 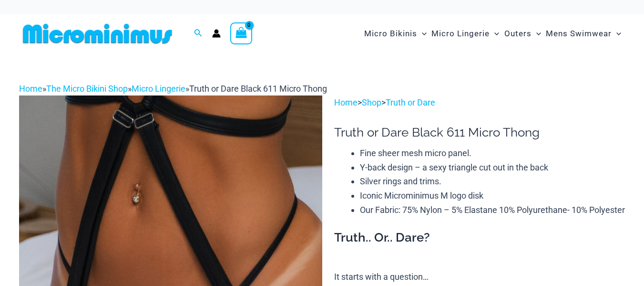 I want to click on li: Y-back design – a sexy triangle cut out in the back, so click(x=492, y=167).